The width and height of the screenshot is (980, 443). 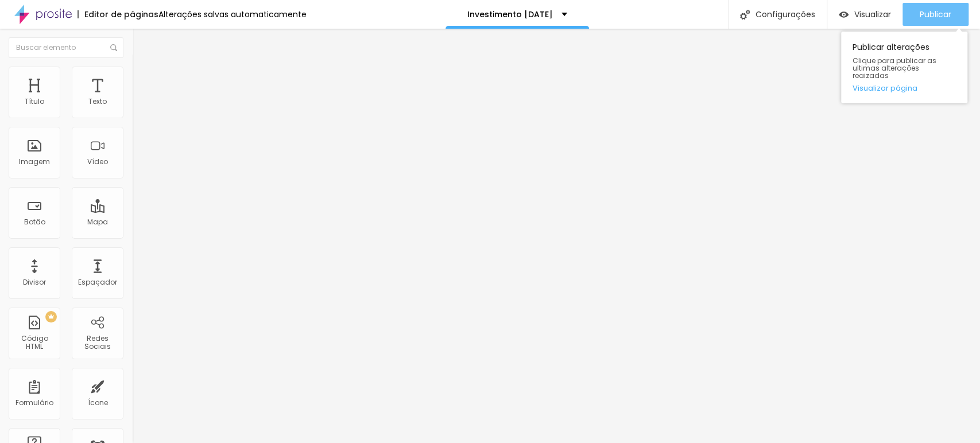 I want to click on span: Visualizar, so click(x=872, y=14).